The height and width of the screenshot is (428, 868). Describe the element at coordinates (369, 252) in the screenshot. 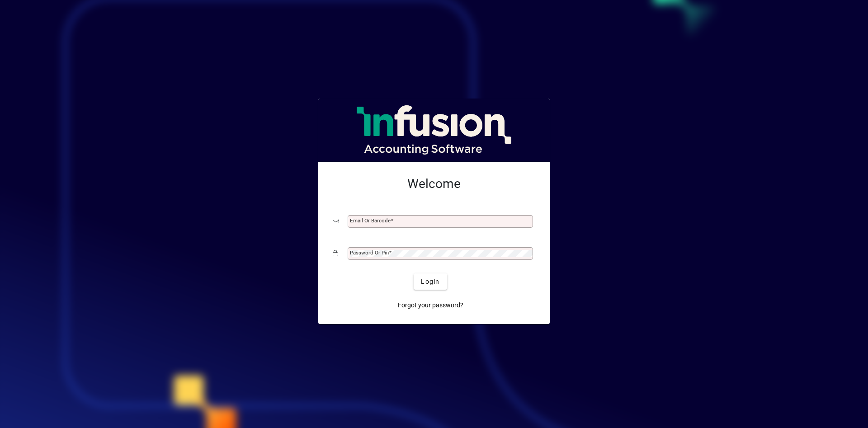

I see `mat-label: Password or Pin` at that location.